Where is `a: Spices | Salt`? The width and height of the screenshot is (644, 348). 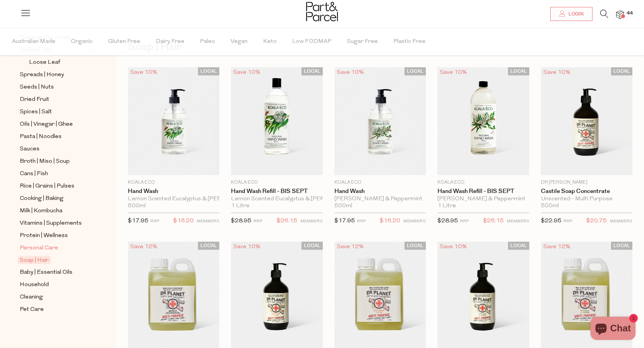 a: Spices | Salt is located at coordinates (55, 112).